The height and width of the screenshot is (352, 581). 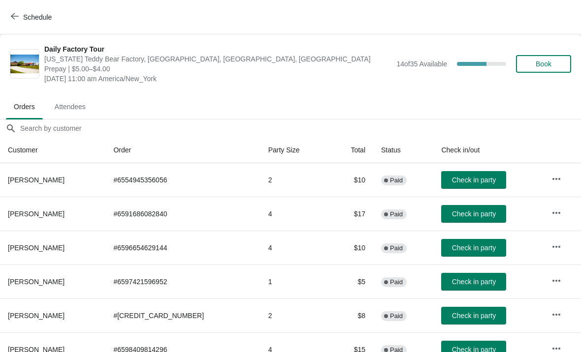 What do you see at coordinates (421, 64) in the screenshot?
I see `span: 14 of 35 Available` at bounding box center [421, 64].